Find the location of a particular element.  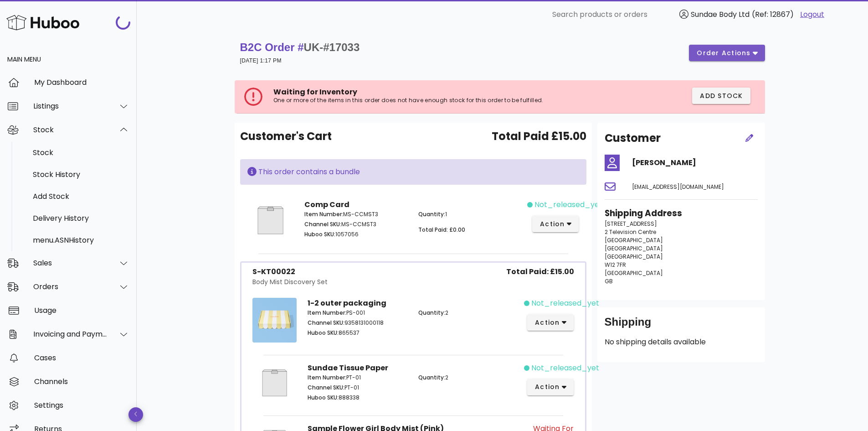

span: GB is located at coordinates (609, 281).